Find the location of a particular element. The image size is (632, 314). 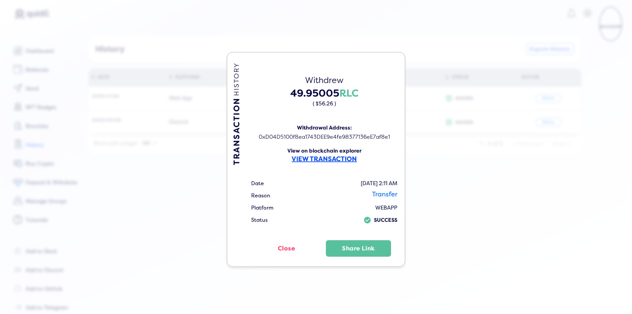

div: 0xD04D5100f8ea1743DEE9e4fe98377136eE7af8e1 is located at coordinates (324, 137).